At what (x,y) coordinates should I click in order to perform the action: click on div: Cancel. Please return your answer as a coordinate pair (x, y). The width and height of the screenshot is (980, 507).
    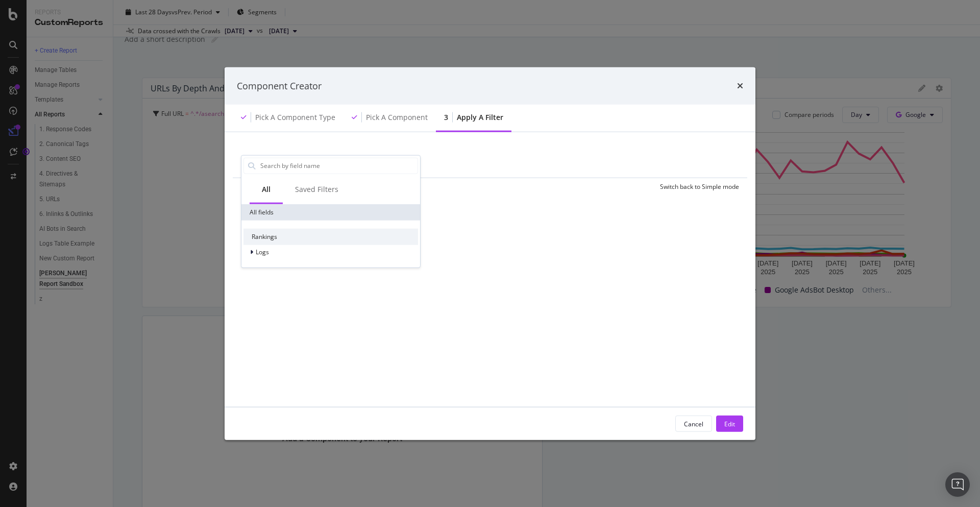
    Looking at the image, I should click on (694, 423).